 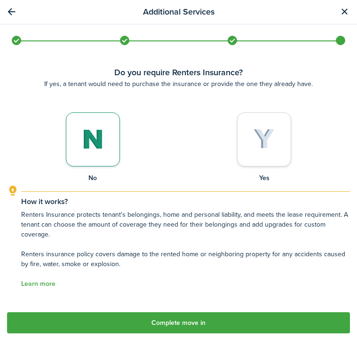 What do you see at coordinates (186, 250) in the screenshot?
I see `explanation-description: Renters Insurance protects tenant's belongings, home and personal liability, and meets the lease ...` at bounding box center [186, 250].